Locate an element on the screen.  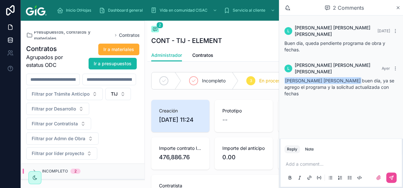
span: Filtrar por Admn de Obra is located at coordinates (58, 139).